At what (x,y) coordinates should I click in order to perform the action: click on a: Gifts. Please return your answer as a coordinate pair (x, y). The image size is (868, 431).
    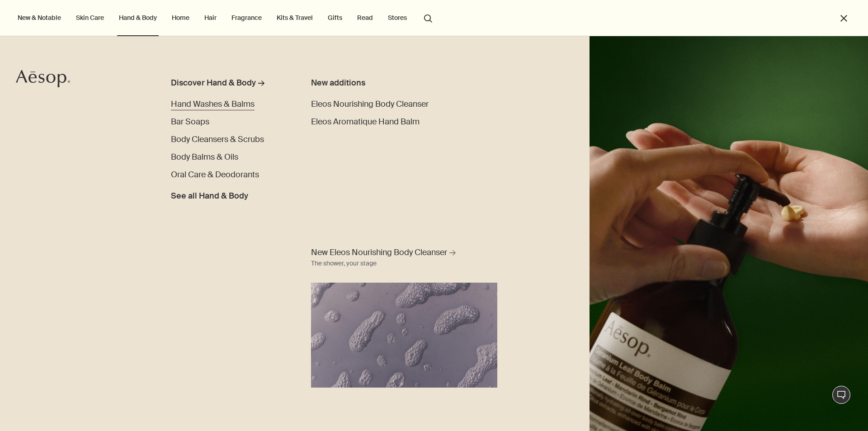
    Looking at the image, I should click on (335, 18).